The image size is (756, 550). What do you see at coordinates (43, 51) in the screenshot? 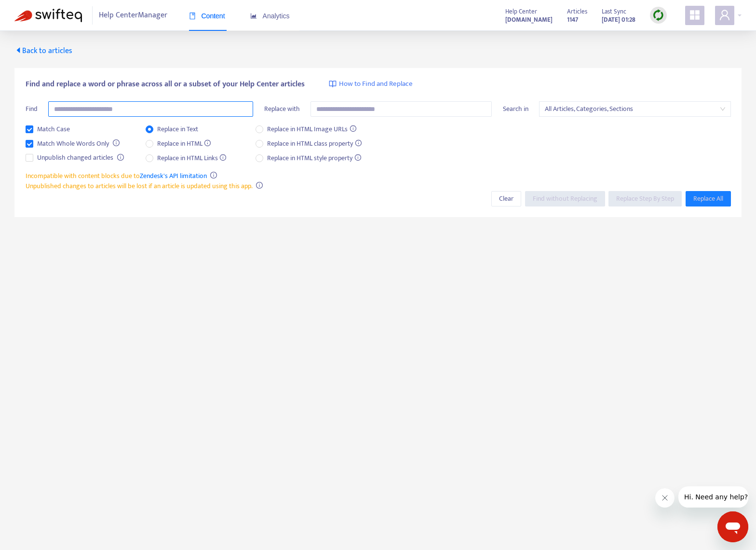
I see `span: Back to articles` at bounding box center [43, 51].